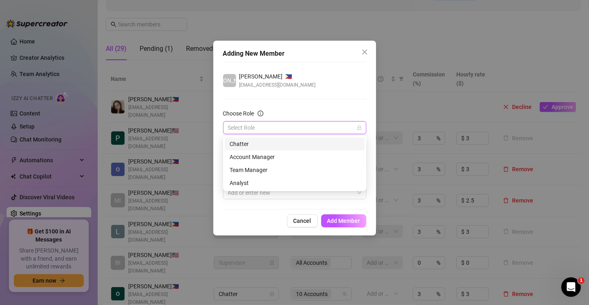  Describe the element at coordinates (343, 221) in the screenshot. I see `span: Add Member` at that location.